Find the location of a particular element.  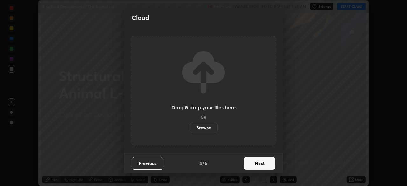

h3: Drag & drop your files here is located at coordinates (203, 107).